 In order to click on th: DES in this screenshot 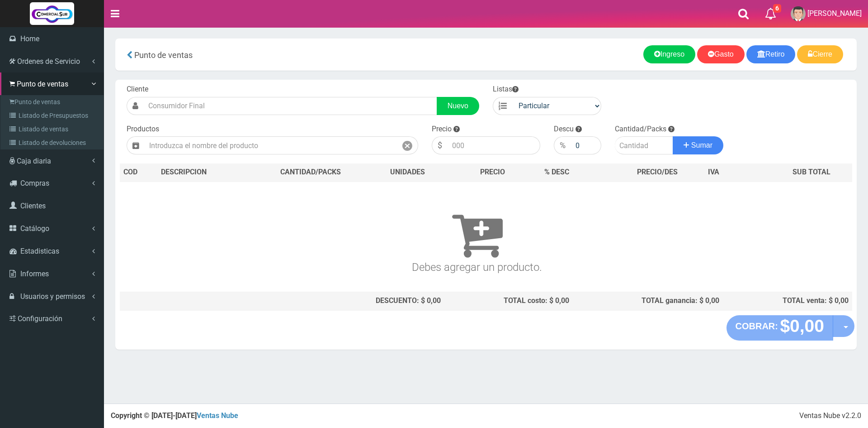, I will do `click(204, 172)`.